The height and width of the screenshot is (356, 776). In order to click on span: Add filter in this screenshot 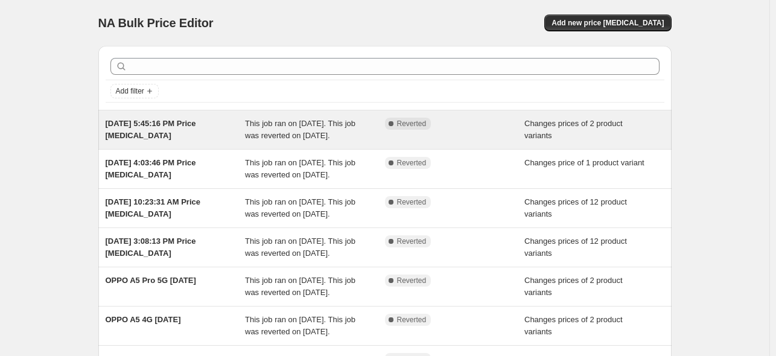, I will do `click(130, 91)`.